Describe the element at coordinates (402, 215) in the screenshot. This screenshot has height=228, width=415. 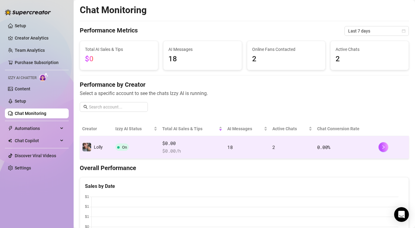
I see `div: Open Intercom Messenger` at that location.